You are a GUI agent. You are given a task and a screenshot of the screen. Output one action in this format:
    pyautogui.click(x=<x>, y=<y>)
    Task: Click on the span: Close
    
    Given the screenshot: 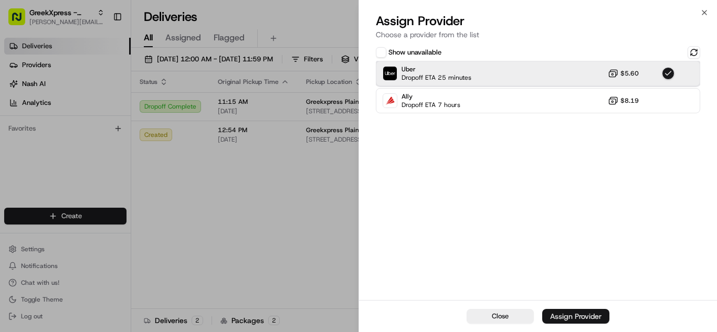 What is the action you would take?
    pyautogui.click(x=500, y=317)
    